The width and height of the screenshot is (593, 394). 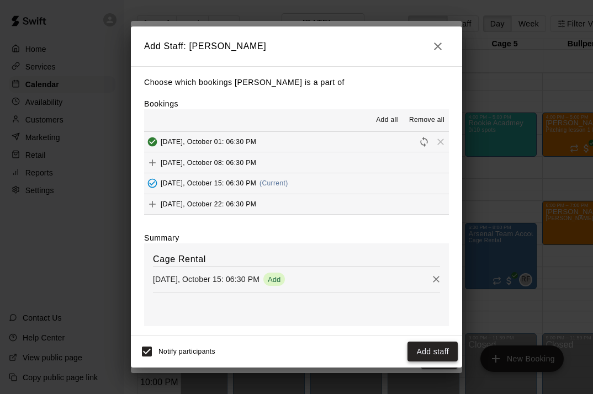 I want to click on button: Add all, so click(x=387, y=120).